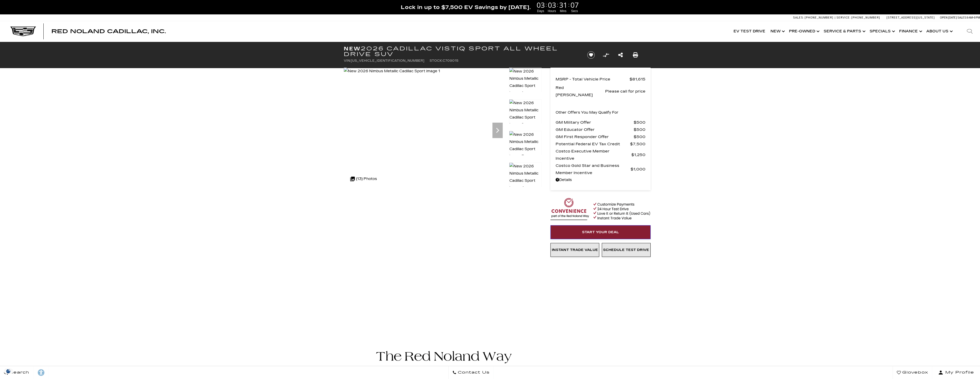 The width and height of the screenshot is (980, 379). What do you see at coordinates (563, 5) in the screenshot?
I see `span: 31` at bounding box center [563, 5].